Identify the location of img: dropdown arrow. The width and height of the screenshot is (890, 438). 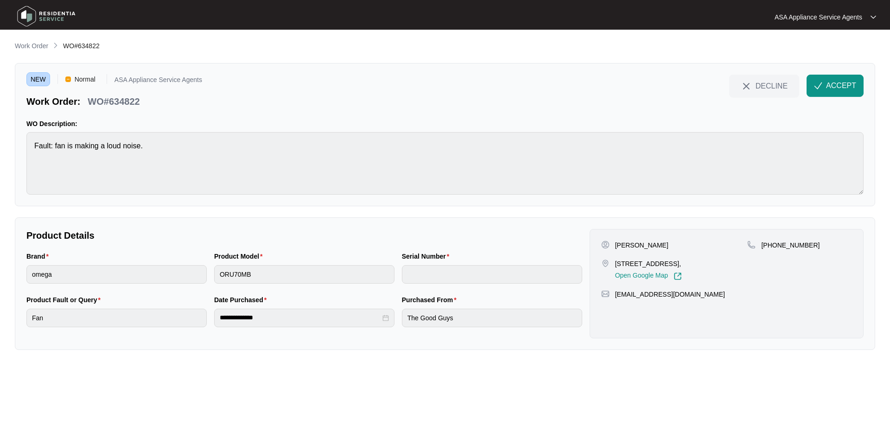
(873, 17).